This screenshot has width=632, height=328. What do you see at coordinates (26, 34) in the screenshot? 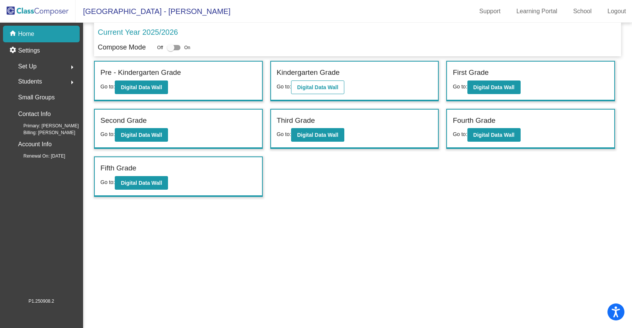
I see `p: Home` at bounding box center [26, 34].